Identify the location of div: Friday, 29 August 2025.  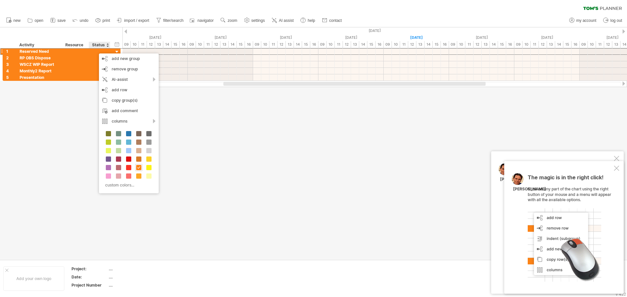
(547, 38).